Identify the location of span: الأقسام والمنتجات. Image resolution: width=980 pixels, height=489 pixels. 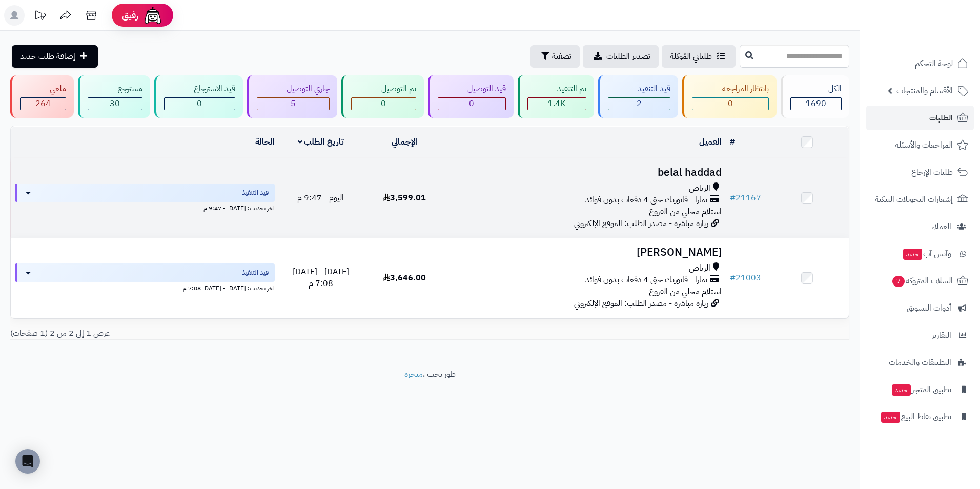
(925, 91).